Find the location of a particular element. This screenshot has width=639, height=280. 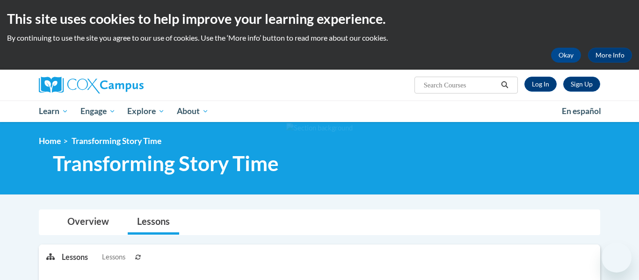

span: Lessons is located at coordinates (114, 257).